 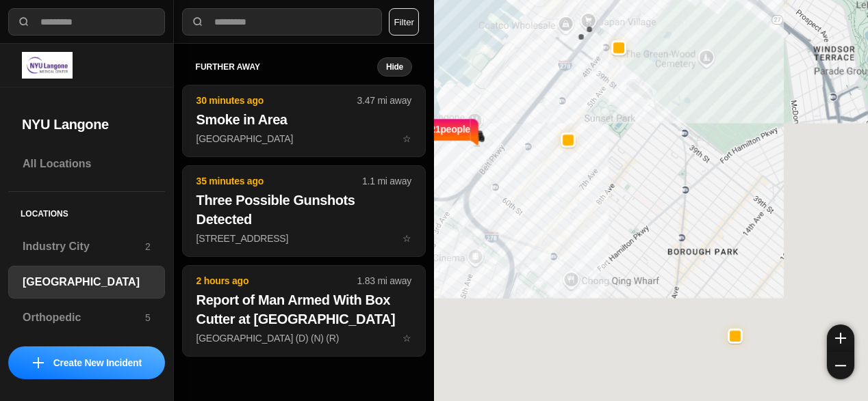 I want to click on img: logo, so click(x=47, y=65).